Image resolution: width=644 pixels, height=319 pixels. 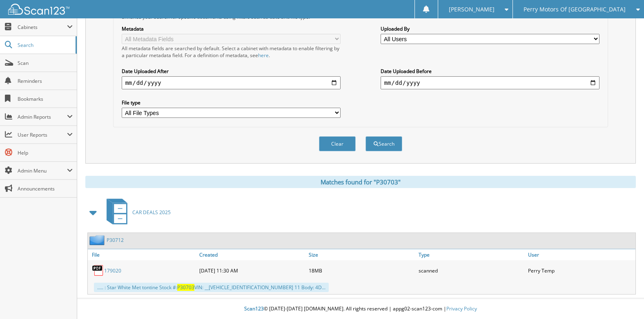 What do you see at coordinates (39, 9) in the screenshot?
I see `img: scan123-logo-white.svg` at bounding box center [39, 9].